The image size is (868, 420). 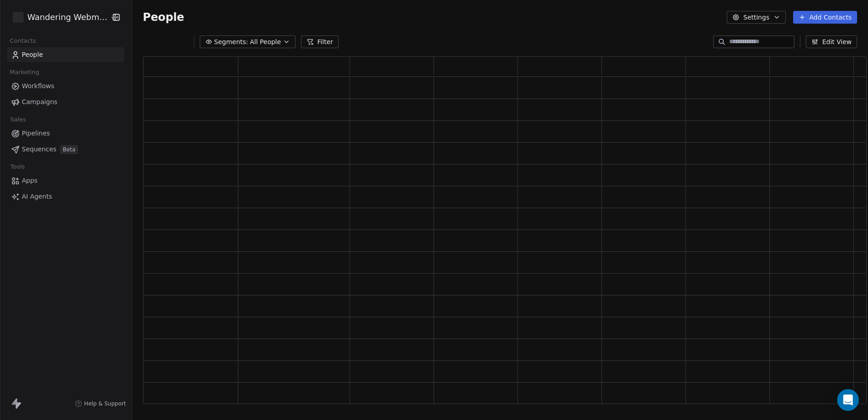 I want to click on div: Open Intercom Messenger, so click(x=849, y=400).